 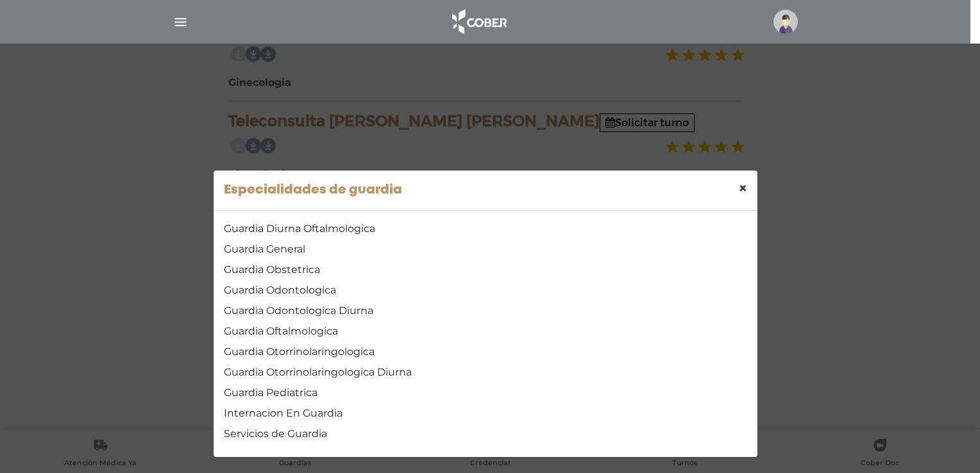 What do you see at coordinates (485, 393) in the screenshot?
I see `a: Guardia Pediatrica` at bounding box center [485, 393].